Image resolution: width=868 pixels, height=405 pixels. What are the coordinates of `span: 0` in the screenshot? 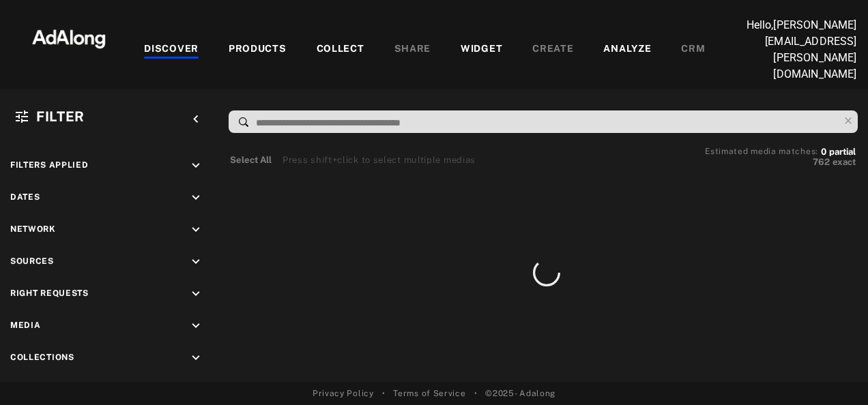 It's located at (823, 151).